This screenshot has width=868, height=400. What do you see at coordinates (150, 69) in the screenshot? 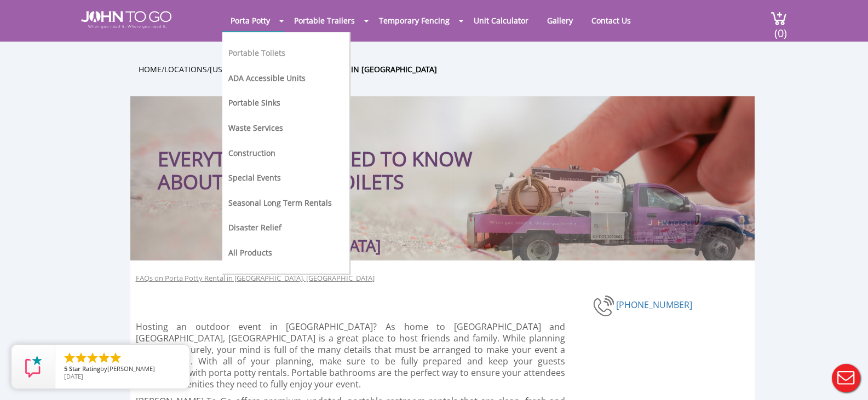
I see `a: Home` at bounding box center [150, 69].